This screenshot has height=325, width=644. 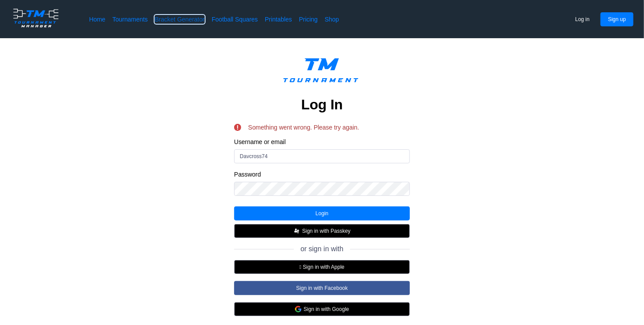 I want to click on label: Password, so click(x=322, y=175).